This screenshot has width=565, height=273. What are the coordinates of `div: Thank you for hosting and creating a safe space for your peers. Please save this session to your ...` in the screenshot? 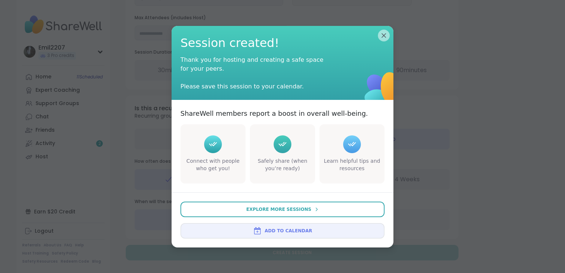 It's located at (254, 73).